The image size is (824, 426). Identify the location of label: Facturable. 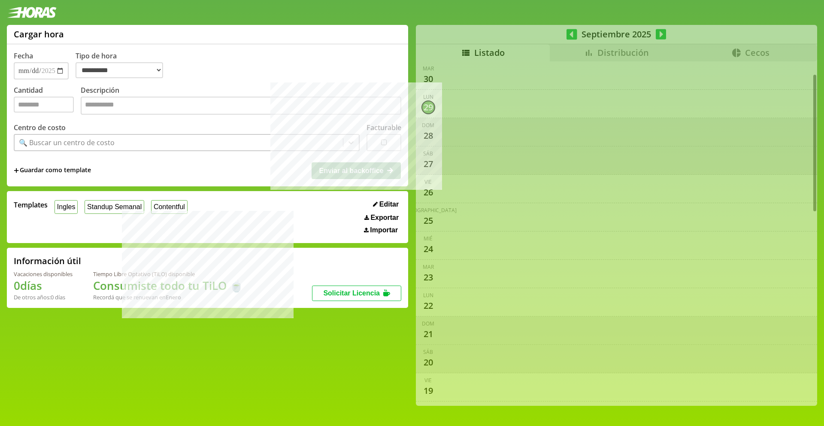
(384, 127).